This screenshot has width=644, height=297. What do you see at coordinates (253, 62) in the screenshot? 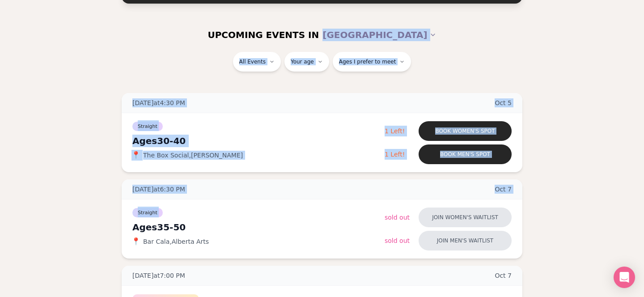
I see `span: All Events` at bounding box center [253, 62].